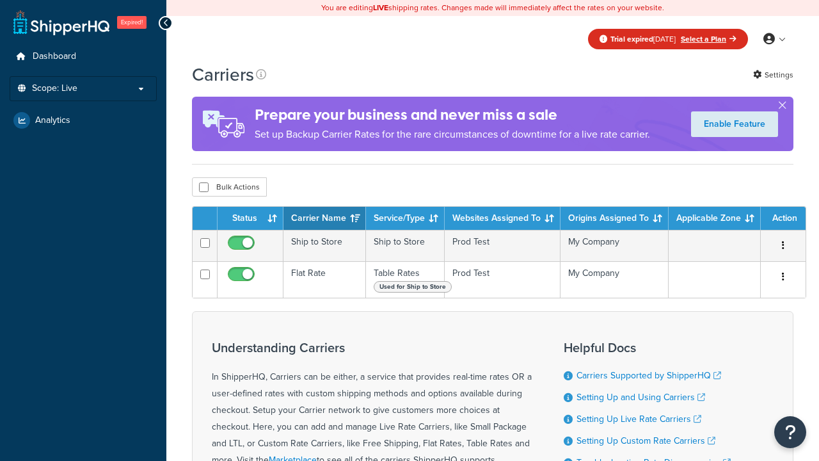  What do you see at coordinates (790, 432) in the screenshot?
I see `button: Open Resource Center` at bounding box center [790, 432].